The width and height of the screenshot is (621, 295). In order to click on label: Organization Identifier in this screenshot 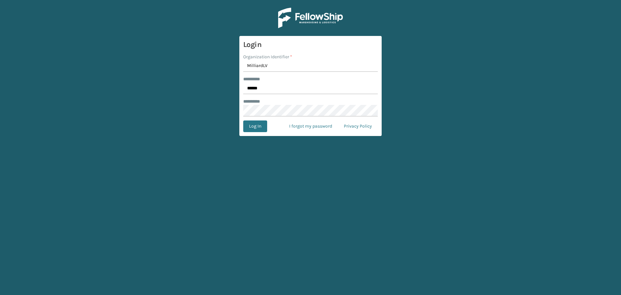, I will do `click(267, 57)`.